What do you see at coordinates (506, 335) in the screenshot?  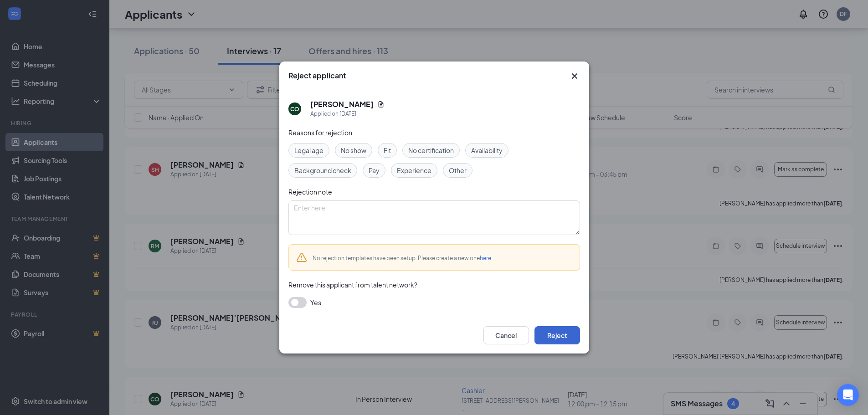 I see `button: Cancel` at bounding box center [506, 335].